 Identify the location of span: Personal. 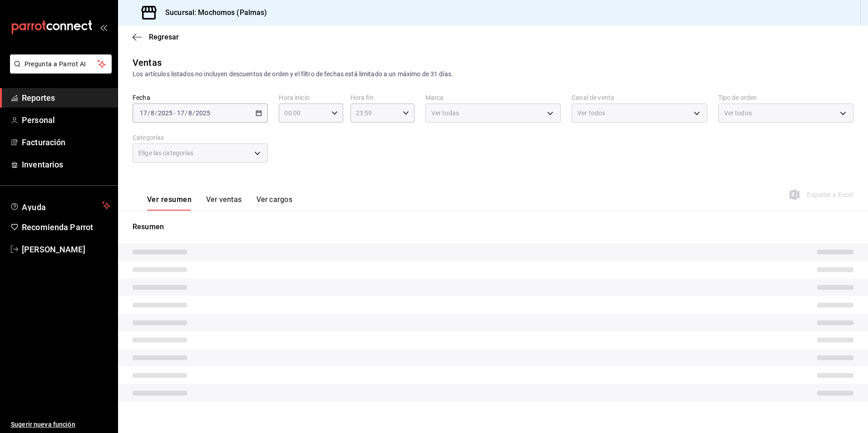
(66, 120).